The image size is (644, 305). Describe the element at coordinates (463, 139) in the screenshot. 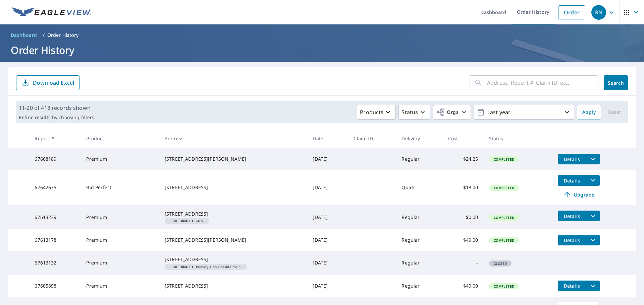

I see `th: Cost` at that location.